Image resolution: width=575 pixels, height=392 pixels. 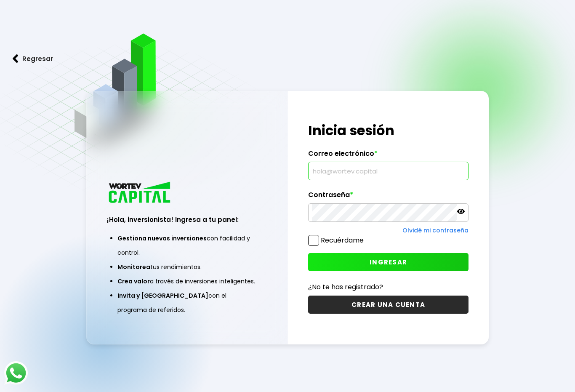 I want to click on a: ¿No te has registrado?CREAR UNA CUENTA, so click(x=389, y=297).